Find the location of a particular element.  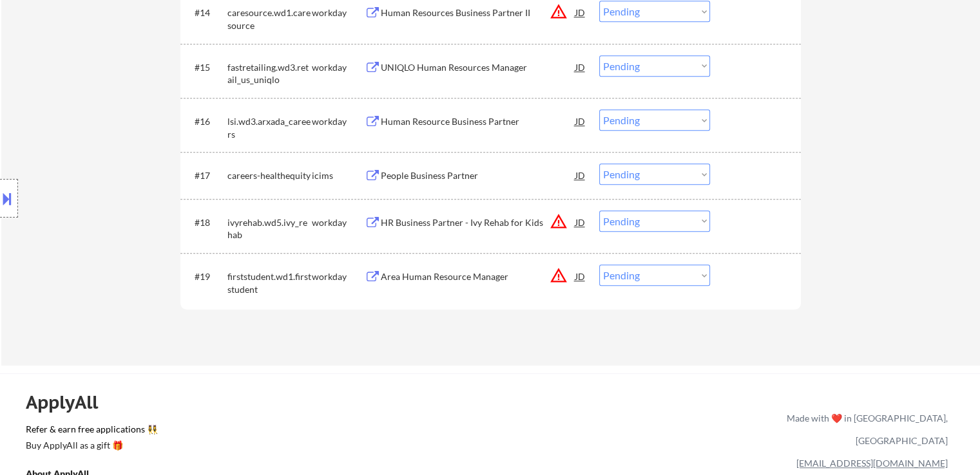

div: ApplyAll is located at coordinates (69, 403).